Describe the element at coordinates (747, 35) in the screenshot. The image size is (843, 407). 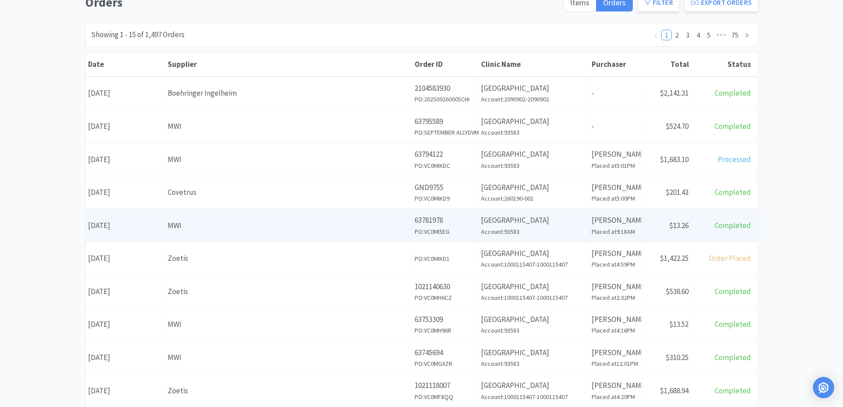
I see `i: icon: right` at that location.